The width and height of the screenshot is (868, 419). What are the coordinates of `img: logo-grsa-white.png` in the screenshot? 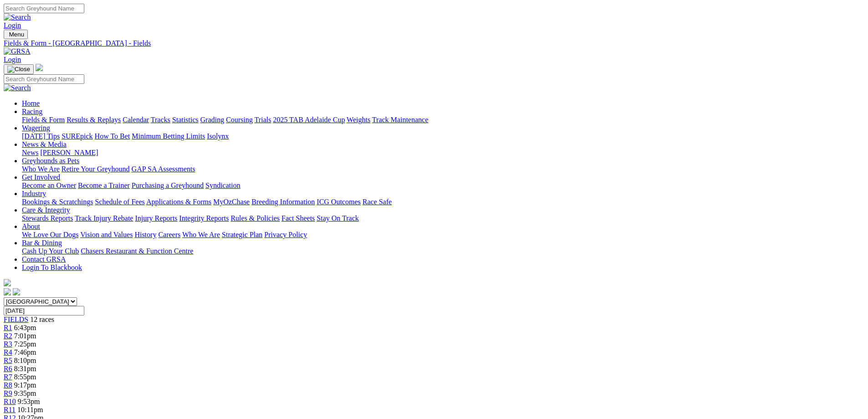 It's located at (39, 68).